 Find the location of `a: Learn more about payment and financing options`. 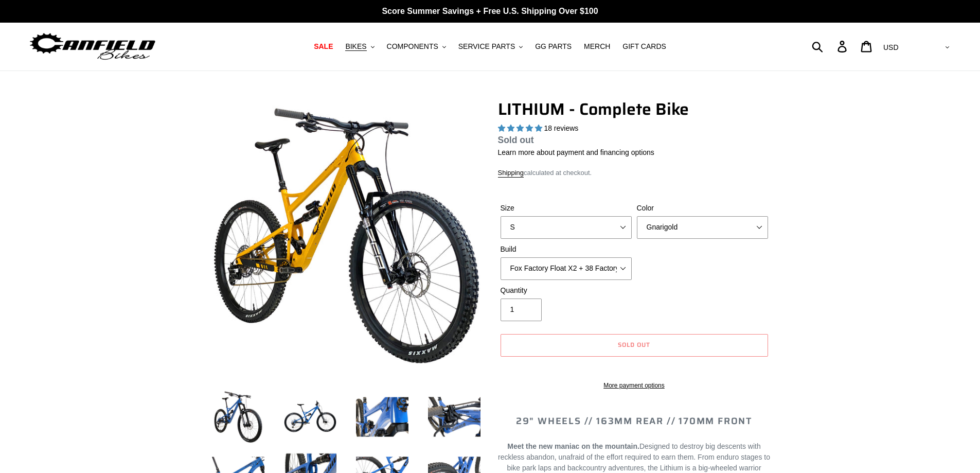

a: Learn more about payment and financing options is located at coordinates (576, 152).